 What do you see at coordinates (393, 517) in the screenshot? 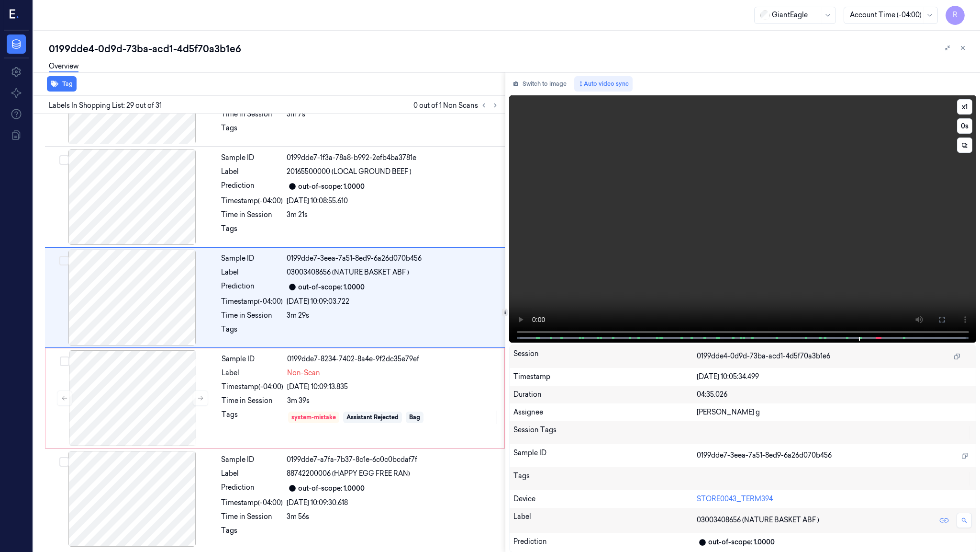
I see `div: 3m 56s` at bounding box center [393, 517].